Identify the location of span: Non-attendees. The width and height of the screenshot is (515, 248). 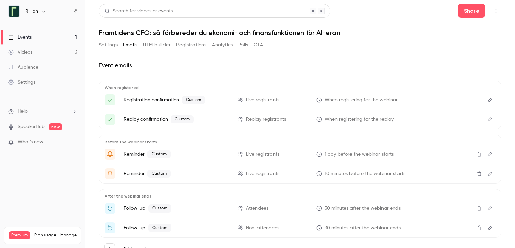
(263, 228).